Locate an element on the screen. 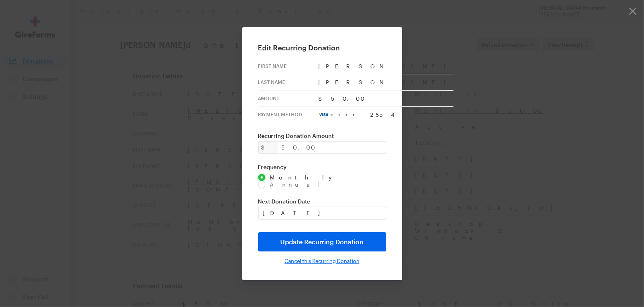 The image size is (644, 307). th: Last Name is located at coordinates (288, 82).